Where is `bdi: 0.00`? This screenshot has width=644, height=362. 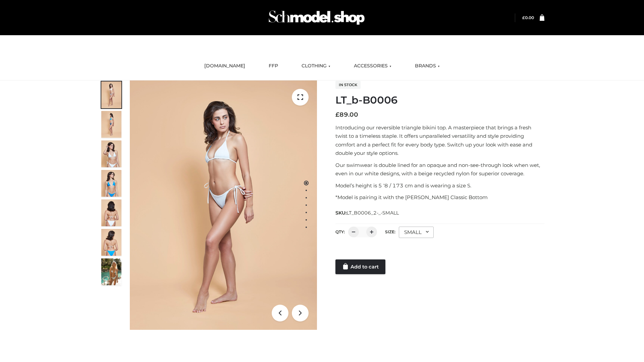 bdi: 0.00 is located at coordinates (528, 18).